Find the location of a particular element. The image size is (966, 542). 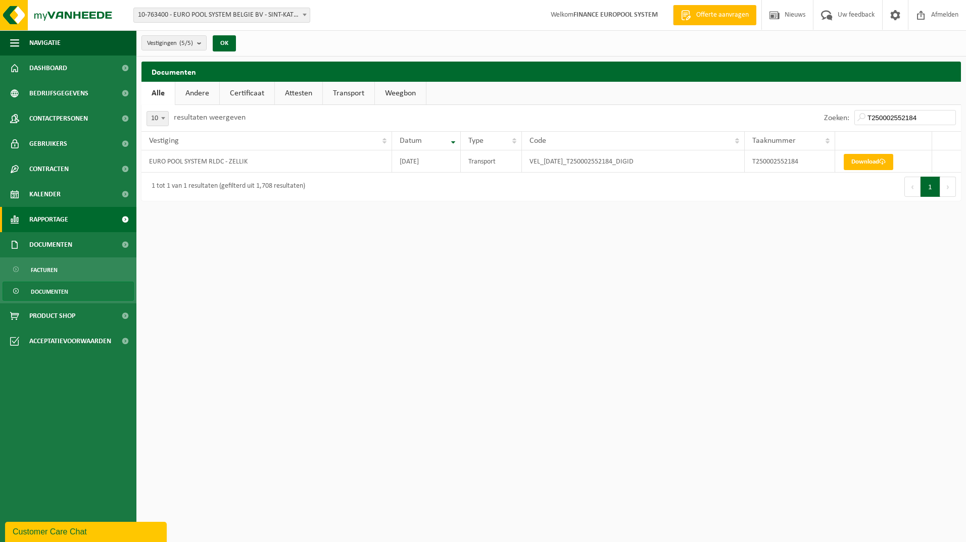

button: Previous is located at coordinates (912, 187).